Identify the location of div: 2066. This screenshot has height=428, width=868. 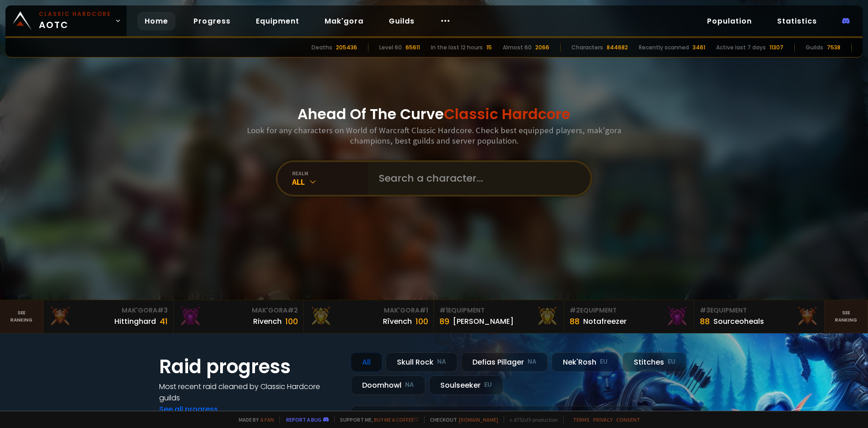
(542, 48).